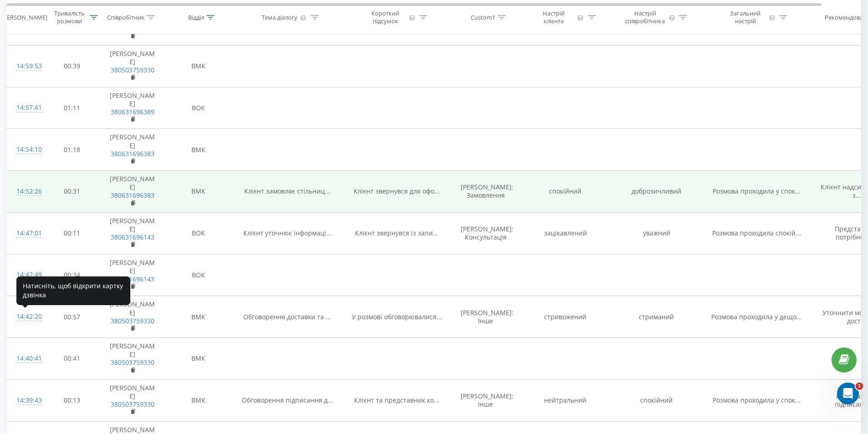  What do you see at coordinates (72, 108) in the screenshot?
I see `td: 01:11` at bounding box center [72, 108].